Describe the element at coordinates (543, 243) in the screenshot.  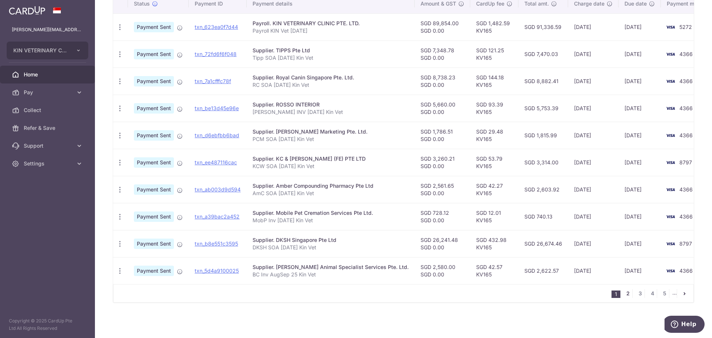
I see `td: SGD 26,674.46` at that location.